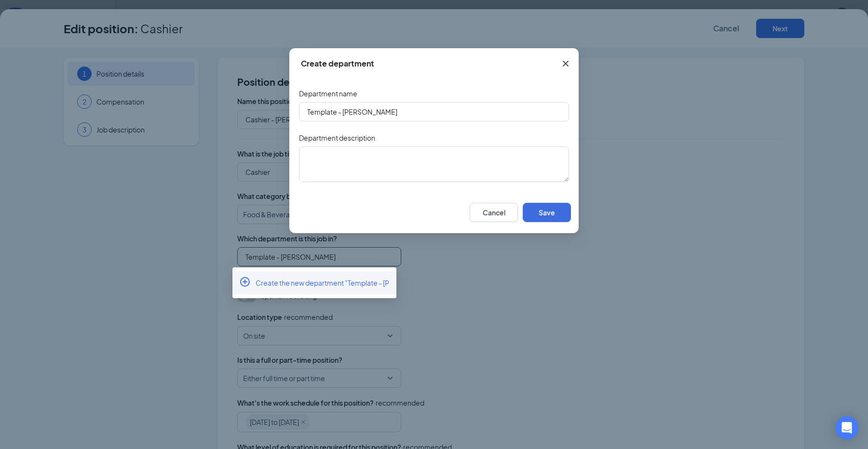 The image size is (868, 449). What do you see at coordinates (338, 64) in the screenshot?
I see `div: Create department` at bounding box center [338, 64].